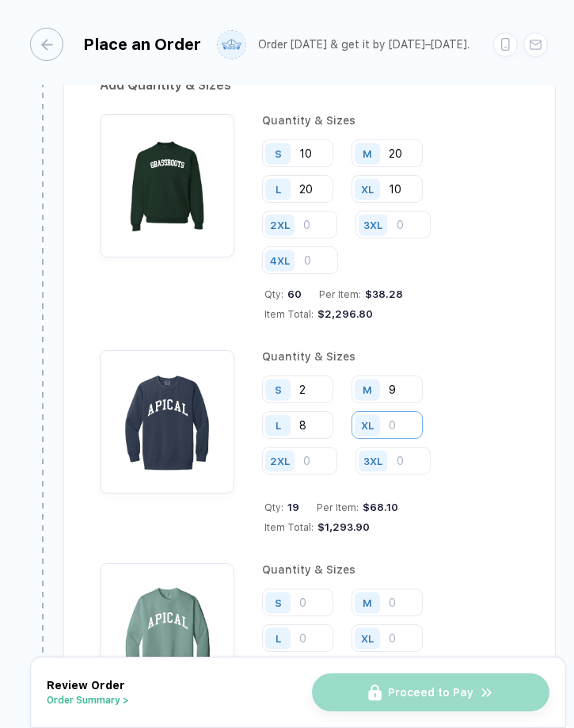 The height and width of the screenshot is (728, 574). I want to click on img: 1718384374087upjkc_nt_front.png, so click(167, 182).